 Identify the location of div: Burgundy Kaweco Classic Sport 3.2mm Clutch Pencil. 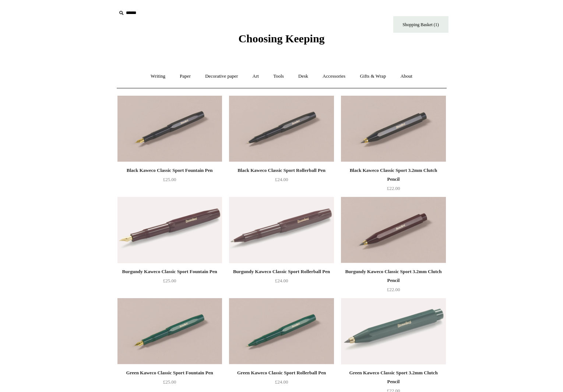
(393, 276).